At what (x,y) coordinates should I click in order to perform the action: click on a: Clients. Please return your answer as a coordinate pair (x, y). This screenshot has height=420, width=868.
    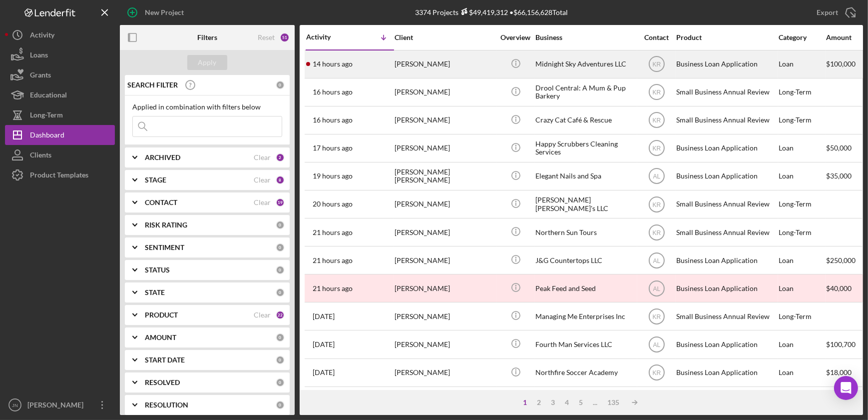
    Looking at the image, I should click on (60, 155).